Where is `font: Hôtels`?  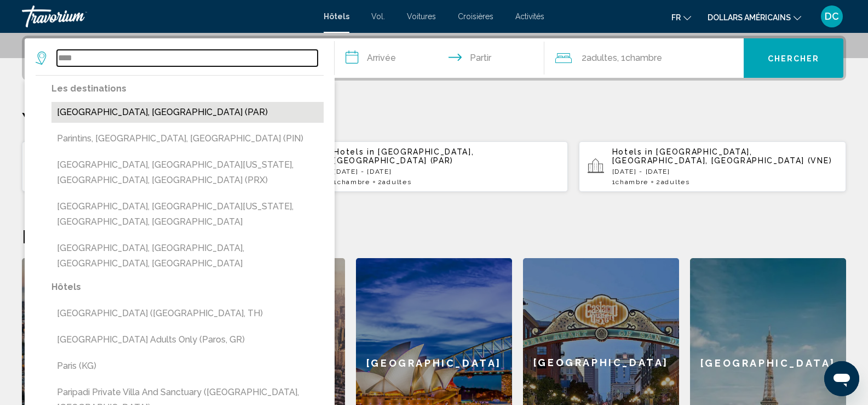
font: Hôtels is located at coordinates (336, 17).